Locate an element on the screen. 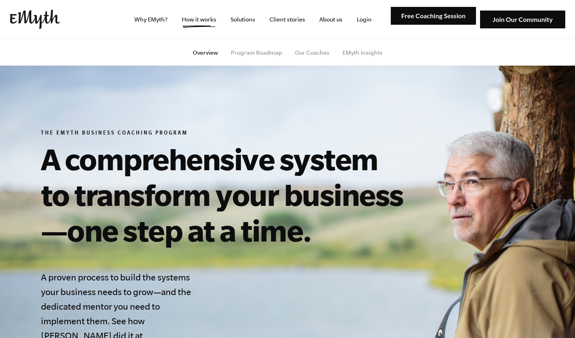 The width and height of the screenshot is (575, 338). a: Our Coaches is located at coordinates (312, 53).